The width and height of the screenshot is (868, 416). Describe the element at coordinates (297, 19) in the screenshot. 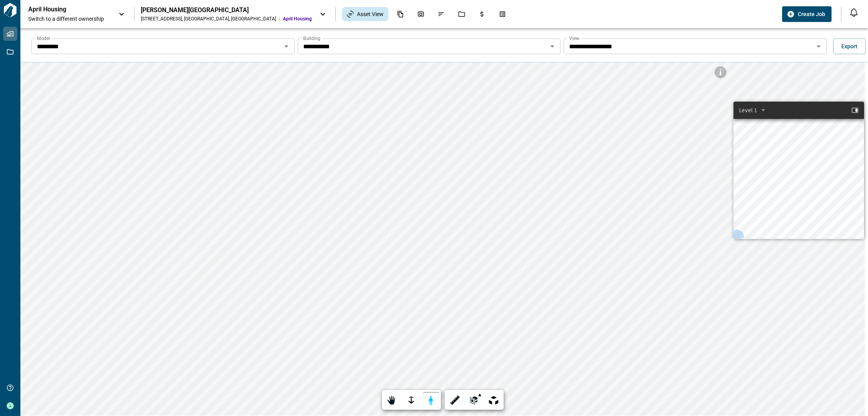

I see `span: April Housing` at that location.